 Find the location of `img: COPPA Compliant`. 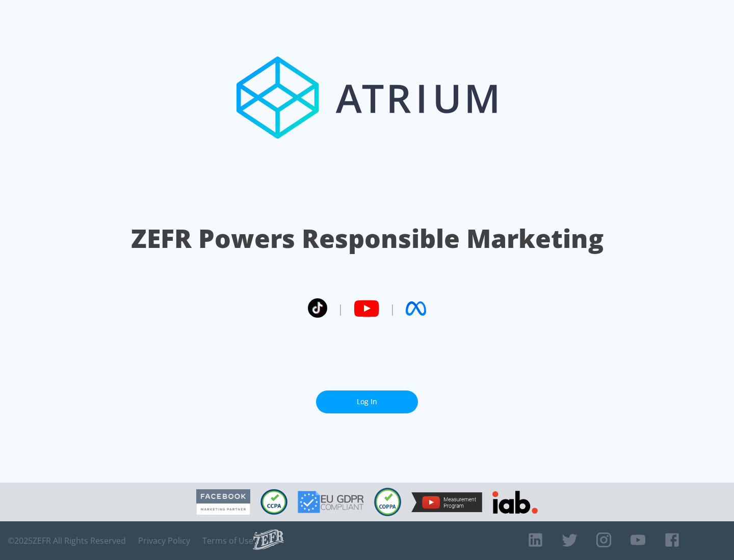

img: COPPA Compliant is located at coordinates (387, 502).